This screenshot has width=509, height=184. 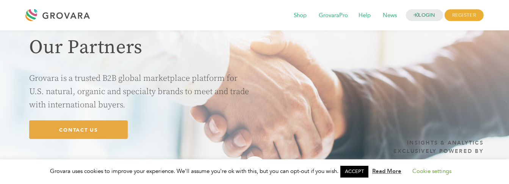 What do you see at coordinates (333, 16) in the screenshot?
I see `span: GrovaraPro` at bounding box center [333, 16].